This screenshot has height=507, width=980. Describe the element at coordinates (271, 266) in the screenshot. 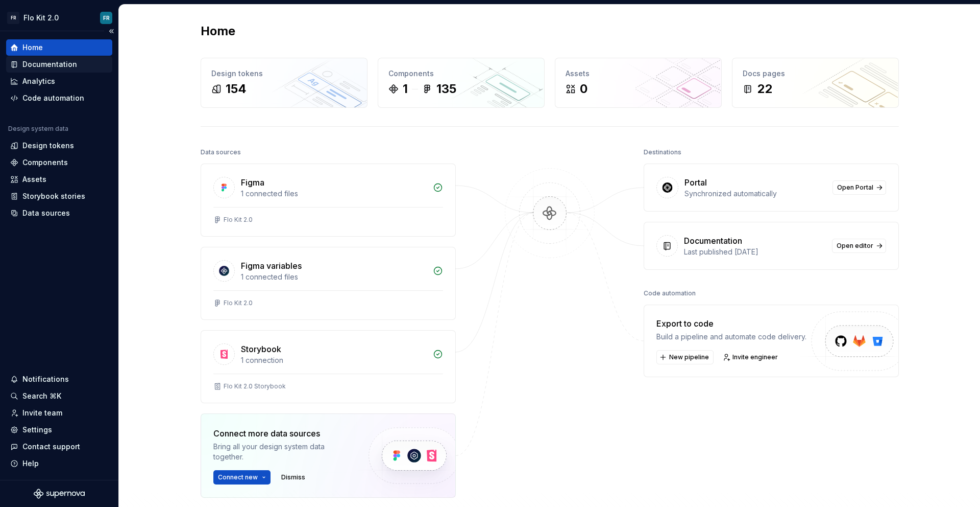

I see `div: Figma variables` at that location.